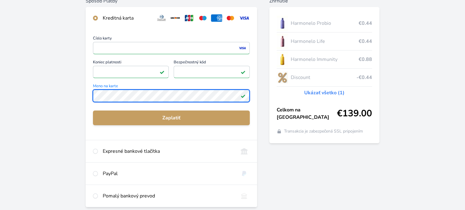 Image resolution: width=465 pixels, height=210 pixels. Describe the element at coordinates (212, 63) in the screenshot. I see `span: Bezpečnostný kód` at that location.